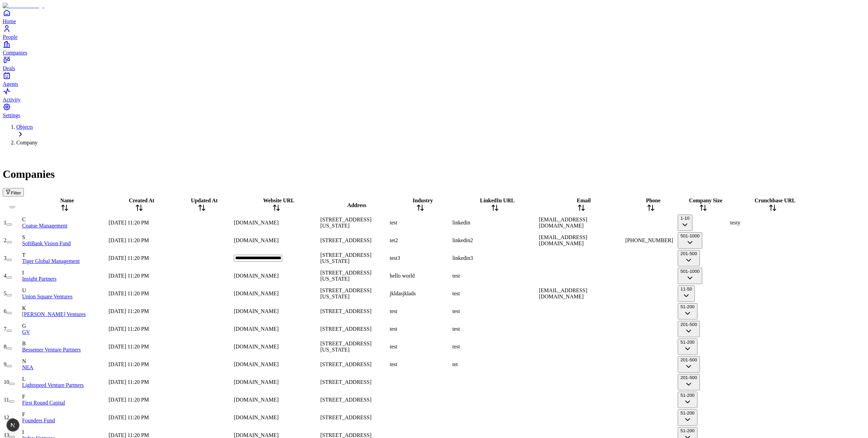 The height and width of the screenshot is (438, 868). Describe the element at coordinates (402, 294) in the screenshot. I see `span: jkldasjklads` at that location.